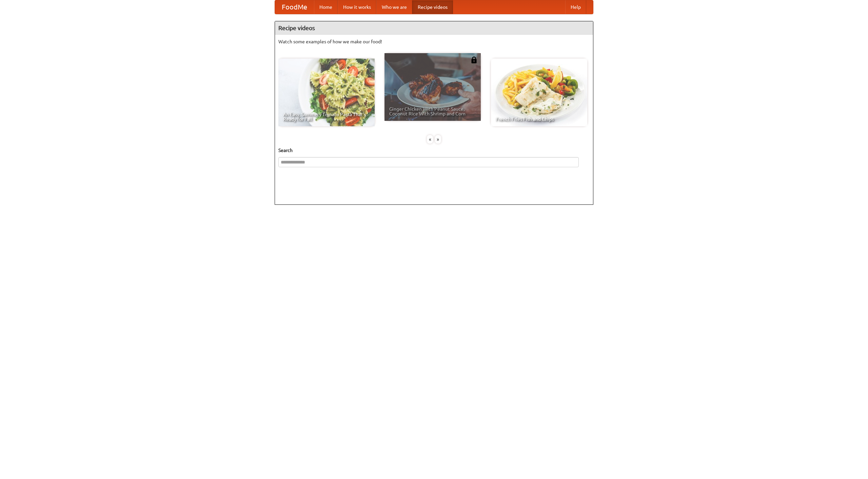  What do you see at coordinates (327, 93) in the screenshot?
I see `a: An Easy, Summery Tomato Pasta That's Ready for Fall` at bounding box center [327, 93].